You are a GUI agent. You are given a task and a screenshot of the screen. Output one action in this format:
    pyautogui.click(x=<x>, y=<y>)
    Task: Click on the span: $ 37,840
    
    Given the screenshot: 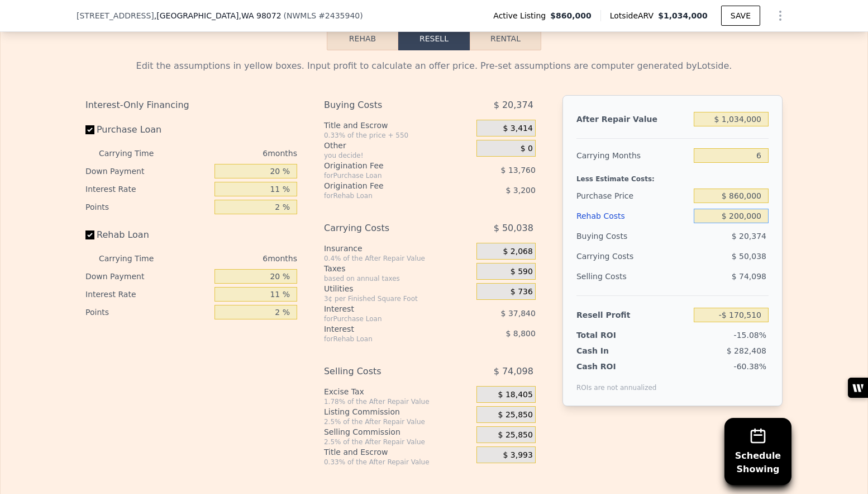 What is the action you would take?
    pyautogui.click(x=518, y=313)
    